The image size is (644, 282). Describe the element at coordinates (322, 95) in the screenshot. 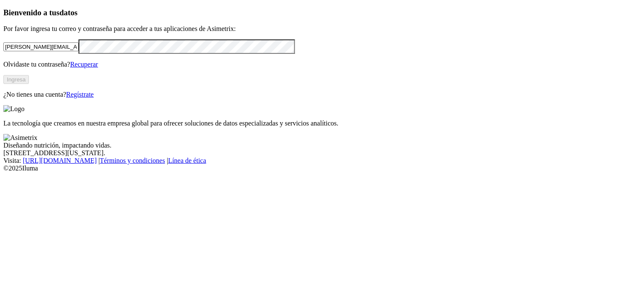

I see `p: ¿No tienes una cuenta?` at that location.